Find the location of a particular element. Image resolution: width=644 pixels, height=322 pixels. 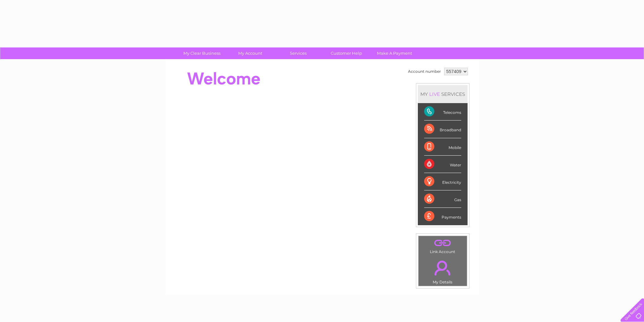

div: Electricity is located at coordinates (443, 182).